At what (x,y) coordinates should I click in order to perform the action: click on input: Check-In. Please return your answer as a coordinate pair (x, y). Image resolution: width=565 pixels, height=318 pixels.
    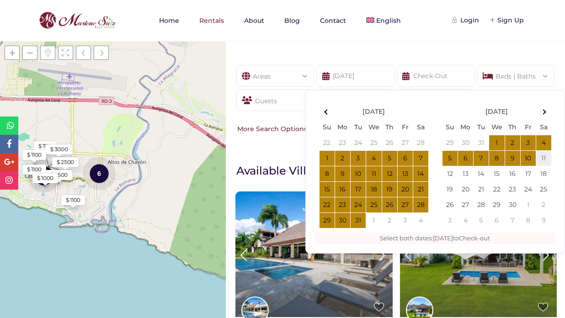
    Looking at the image, I should click on (355, 76).